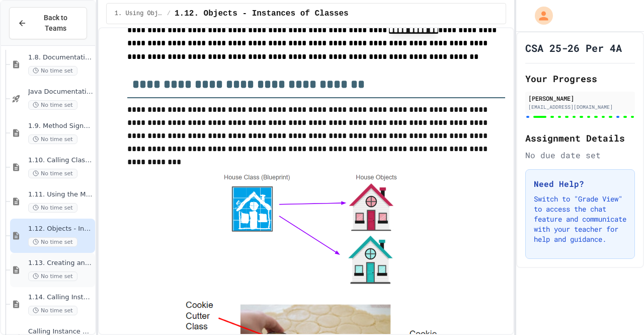 The width and height of the screenshot is (644, 335). I want to click on span: 1. Using Objects and Methods, so click(139, 14).